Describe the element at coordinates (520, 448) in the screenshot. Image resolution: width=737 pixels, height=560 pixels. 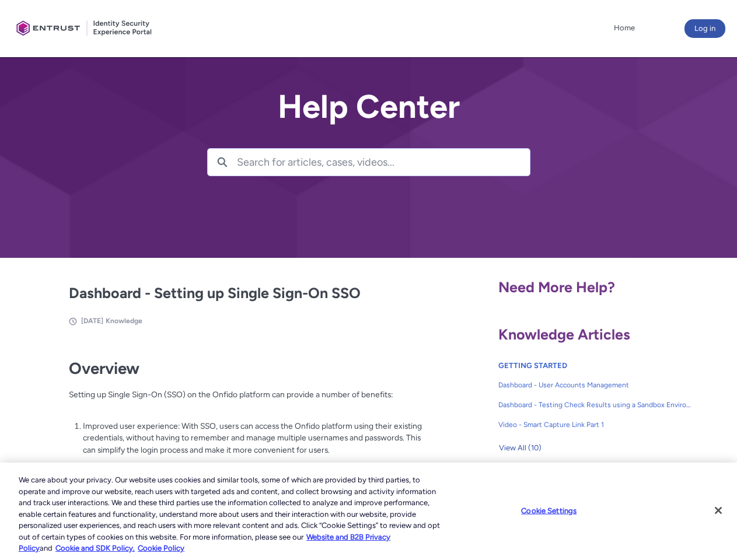
I see `span: View All (10)` at that location.